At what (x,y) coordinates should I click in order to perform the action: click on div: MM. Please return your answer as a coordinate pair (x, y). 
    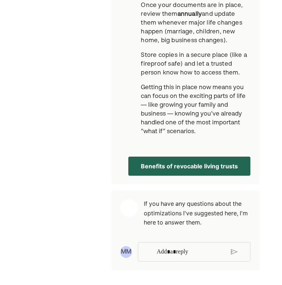
    Looking at the image, I should click on (126, 252).